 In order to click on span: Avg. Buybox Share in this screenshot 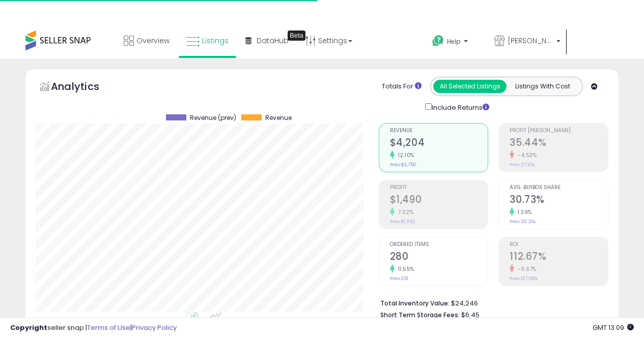, I will do `click(559, 187)`.